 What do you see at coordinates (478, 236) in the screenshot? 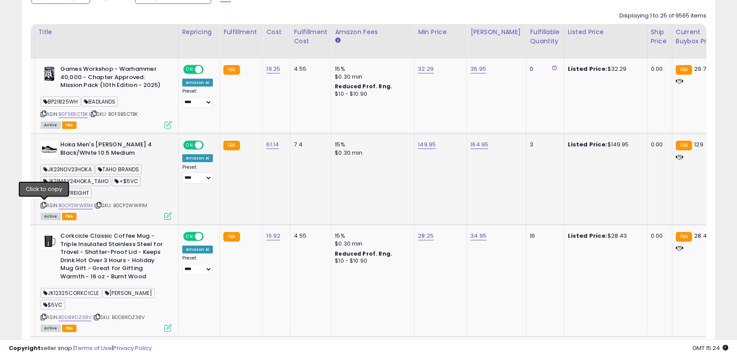
I see `a: 34.95` at bounding box center [478, 236].